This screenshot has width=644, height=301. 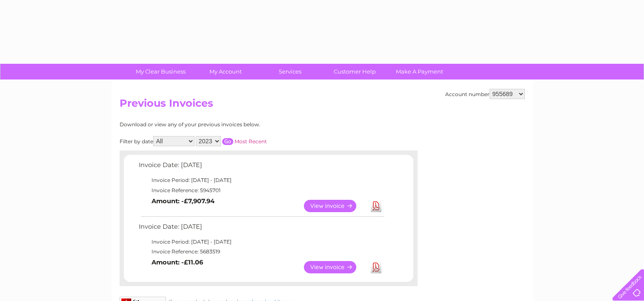 I want to click on div: Account number, so click(x=485, y=94).